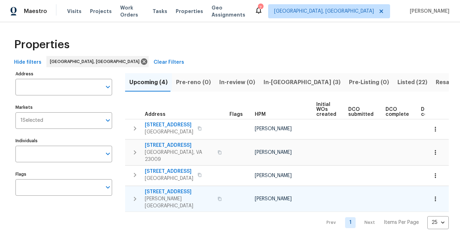 Image resolution: width=460 pixels, height=245 pixels. Describe the element at coordinates (384, 222) in the screenshot. I see `nav: Pagination Navigation` at that location.